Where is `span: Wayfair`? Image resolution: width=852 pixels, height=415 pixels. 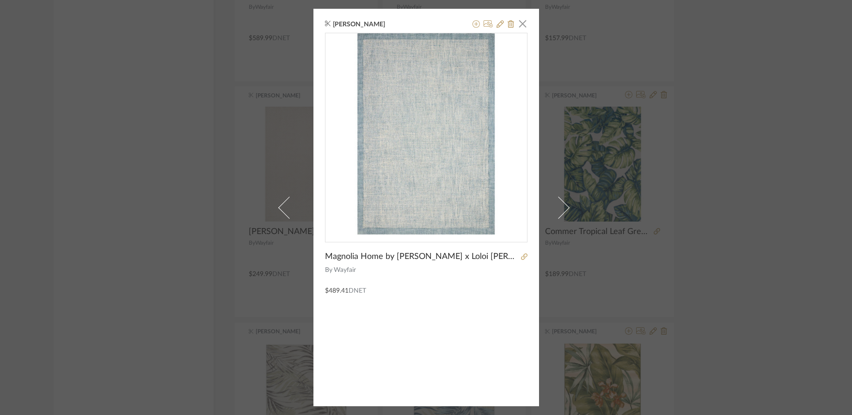 span: Wayfair is located at coordinates (430, 270).